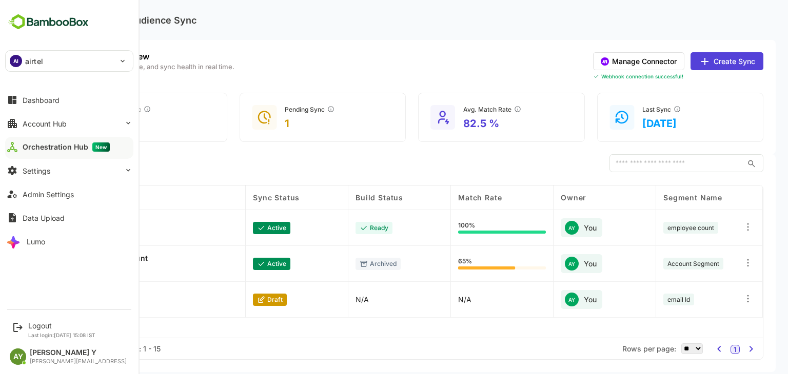 This screenshot has width=788, height=374. Describe the element at coordinates (343, 197) in the screenshot. I see `span: Build Status` at that location.